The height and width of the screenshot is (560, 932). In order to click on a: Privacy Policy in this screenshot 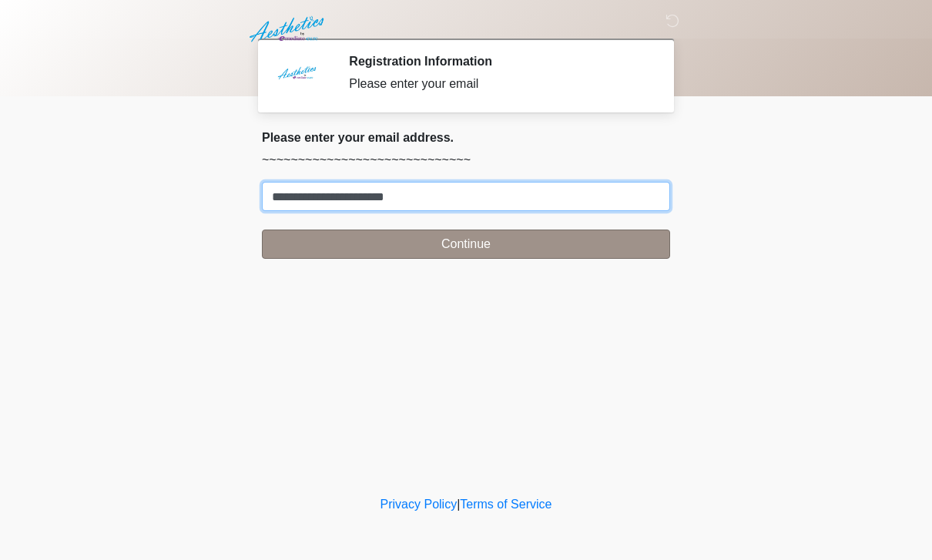, I will do `click(419, 503)`.